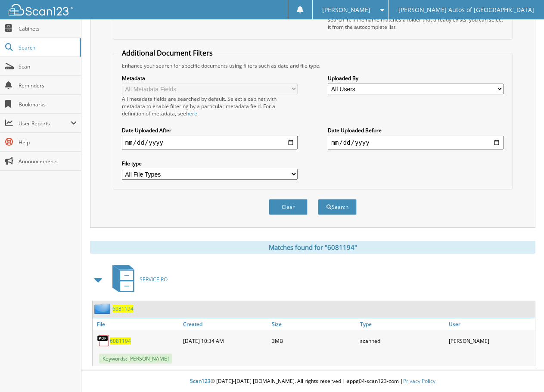 Image resolution: width=544 pixels, height=392 pixels. Describe the element at coordinates (313, 65) in the screenshot. I see `div: Enhance your search for specific documents using filters such as date and file type.` at that location.